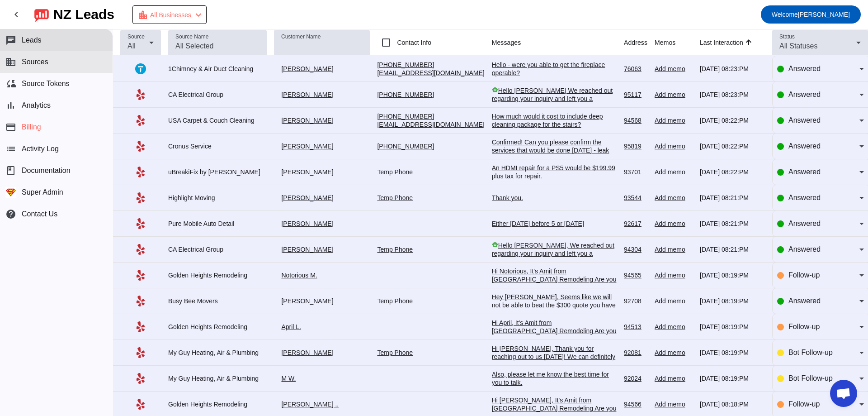 Image resolution: width=868 pixels, height=416 pixels. I want to click on mat-icon: payment, so click(11, 127).